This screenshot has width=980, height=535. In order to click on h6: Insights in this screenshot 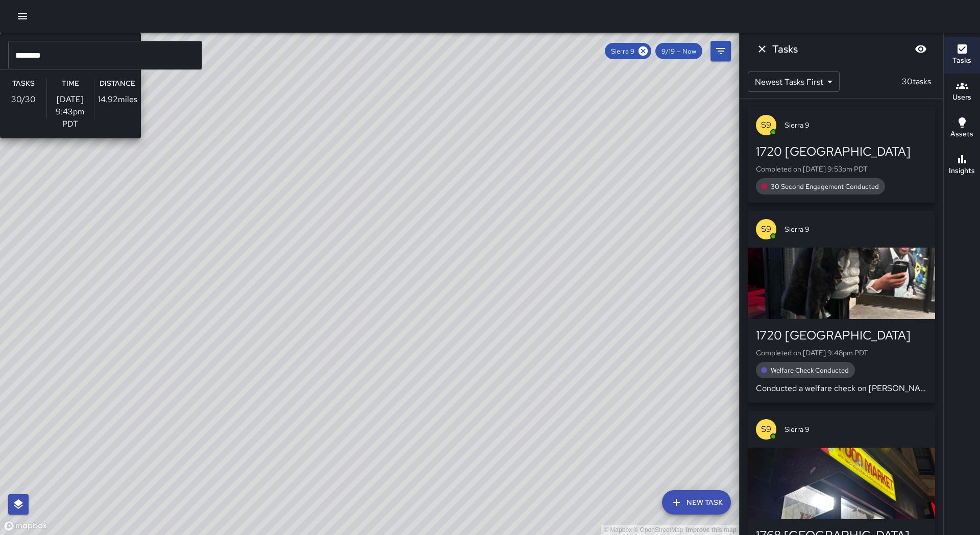, I will do `click(962, 171)`.